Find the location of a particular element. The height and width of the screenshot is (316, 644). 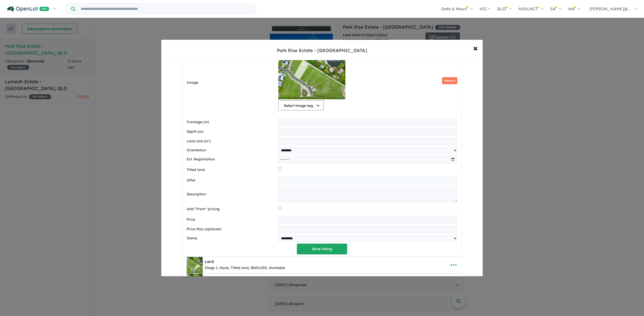

label: Est. Registration is located at coordinates (231, 159).